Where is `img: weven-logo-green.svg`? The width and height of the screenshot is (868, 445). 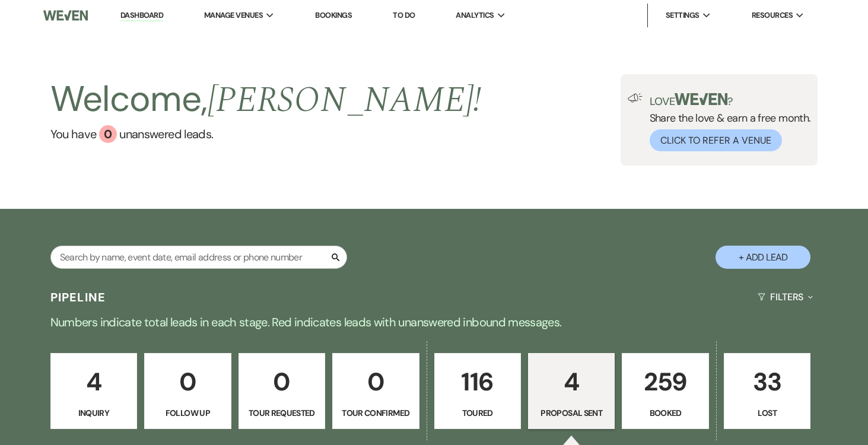
img: weven-logo-green.svg is located at coordinates (701, 99).